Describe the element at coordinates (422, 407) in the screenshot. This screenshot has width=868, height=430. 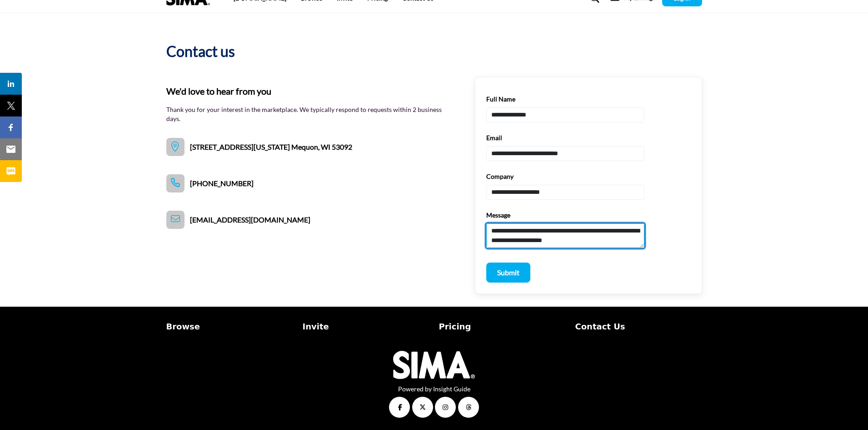
I see `a: Twitter Link` at that location.